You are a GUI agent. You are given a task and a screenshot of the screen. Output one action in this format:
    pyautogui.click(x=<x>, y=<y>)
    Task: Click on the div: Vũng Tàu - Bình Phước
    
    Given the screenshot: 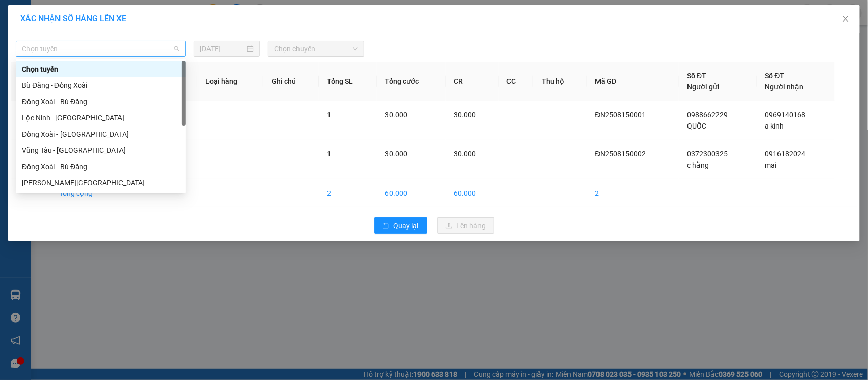 What is the action you would take?
    pyautogui.click(x=101, y=150)
    